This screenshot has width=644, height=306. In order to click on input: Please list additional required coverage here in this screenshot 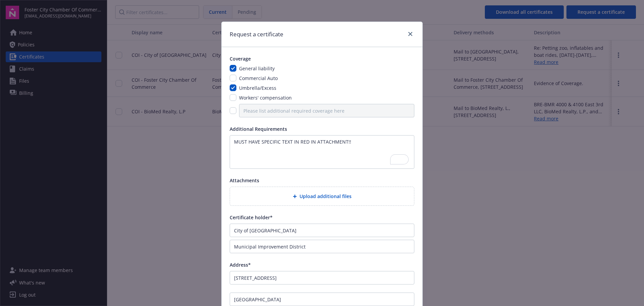, I will do `click(327, 110)`.